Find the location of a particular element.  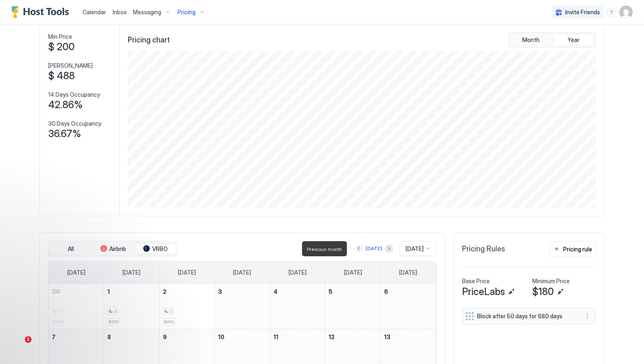

button: Year is located at coordinates (573, 40).